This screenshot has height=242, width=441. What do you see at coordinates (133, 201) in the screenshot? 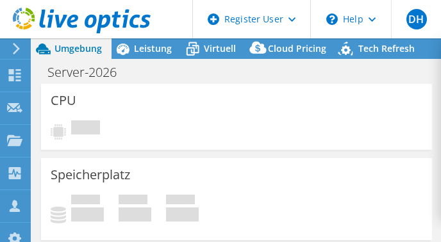
I see `span: Verfügbar` at bounding box center [133, 201].